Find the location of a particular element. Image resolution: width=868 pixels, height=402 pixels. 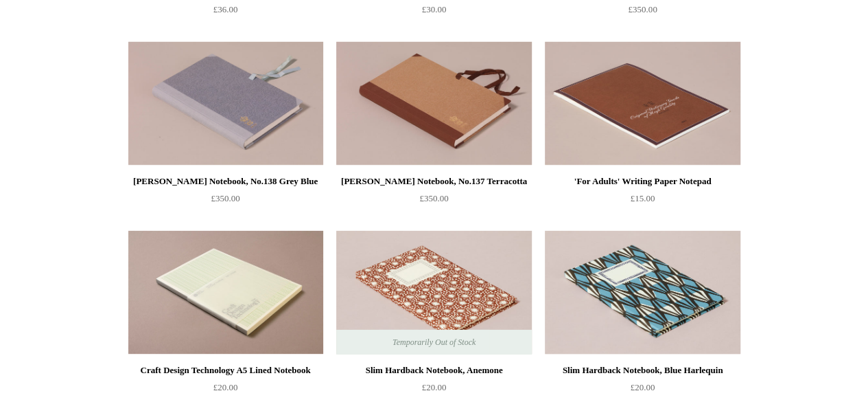

a: Craft Design Technology A5 Lined Notebook Craft Design Technology A5 Lined Notebook is located at coordinates (226, 293).